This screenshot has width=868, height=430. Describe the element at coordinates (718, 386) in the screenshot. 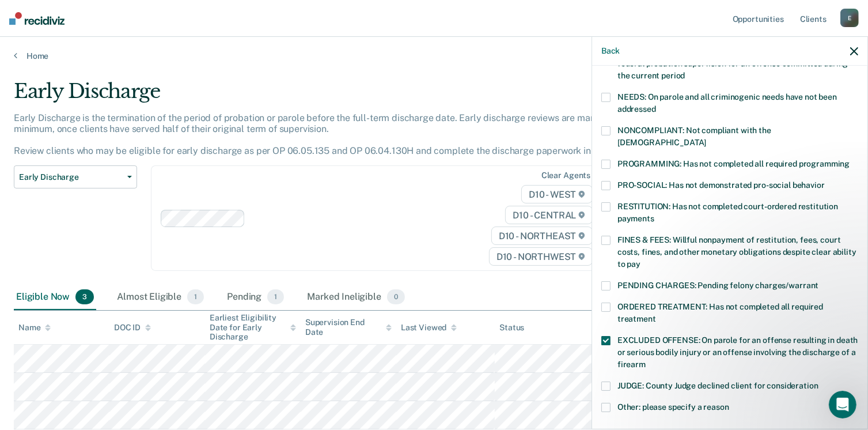

I see `span: JUDGE: County Judge declined client for consideration` at that location.